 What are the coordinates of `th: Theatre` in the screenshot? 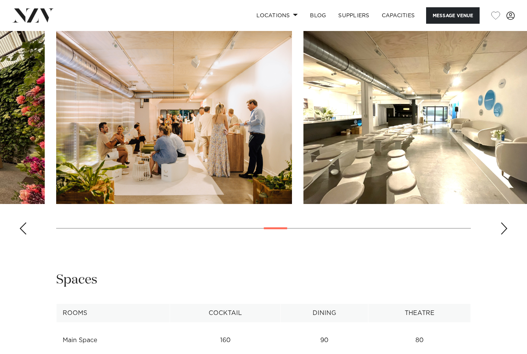 It's located at (420, 313).